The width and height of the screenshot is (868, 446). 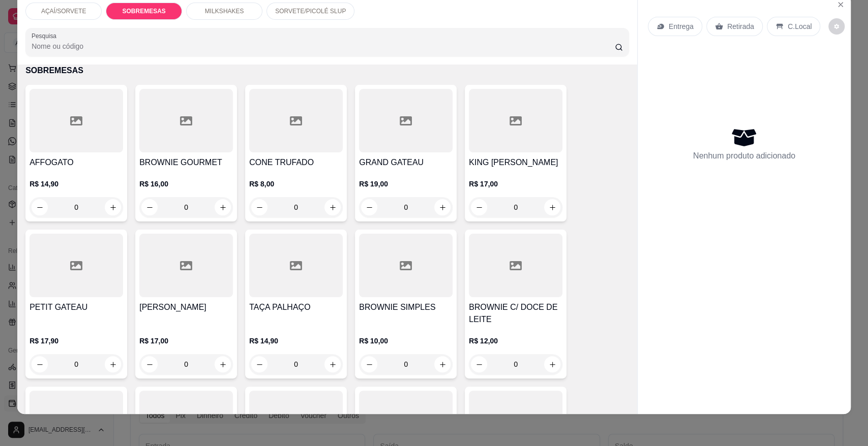 What do you see at coordinates (46, 35) in the screenshot?
I see `label: Pesquisa` at bounding box center [46, 35].